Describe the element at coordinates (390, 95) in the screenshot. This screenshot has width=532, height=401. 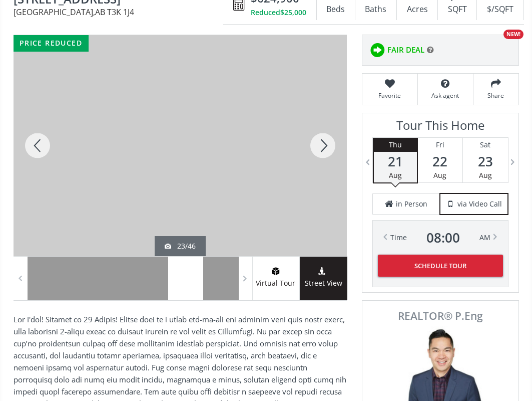
I see `span: Favorite` at that location.